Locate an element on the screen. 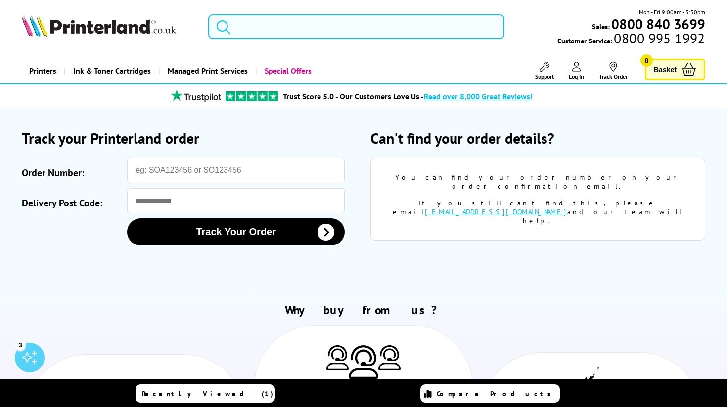 This screenshot has height=407, width=727. input: eg: SOA123456 or SO123456 is located at coordinates (236, 171).